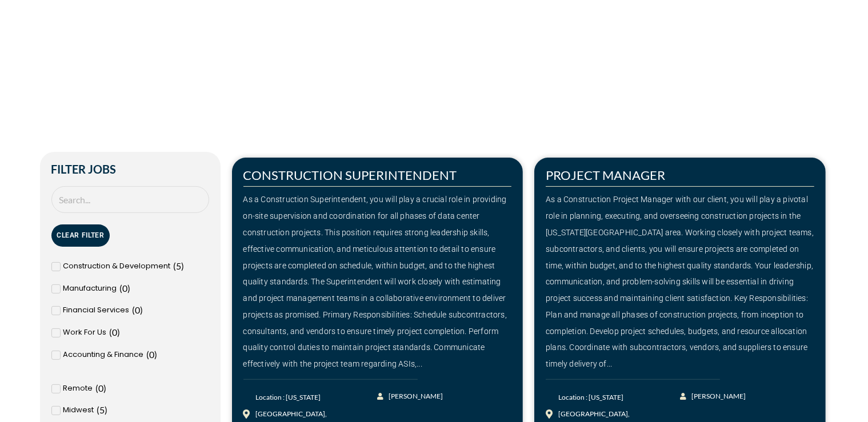  Describe the element at coordinates (80, 236) in the screenshot. I see `button: Clear Filter` at that location.